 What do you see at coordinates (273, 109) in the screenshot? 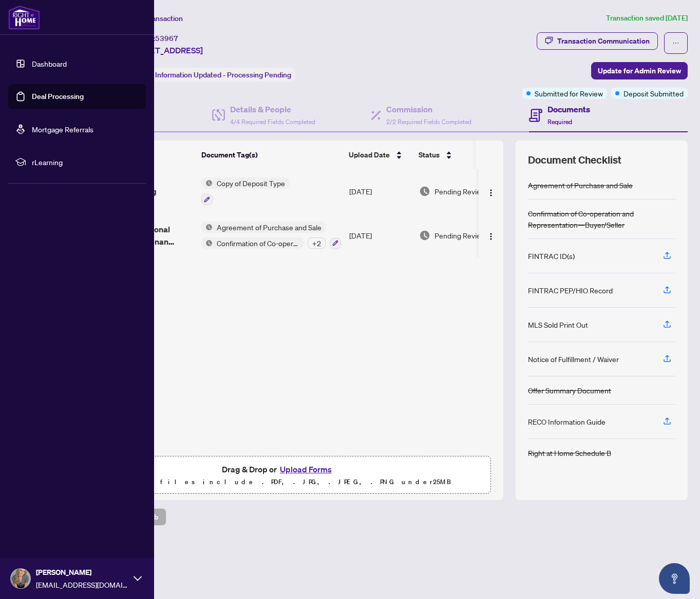
I see `h4: Details & People` at bounding box center [273, 109].